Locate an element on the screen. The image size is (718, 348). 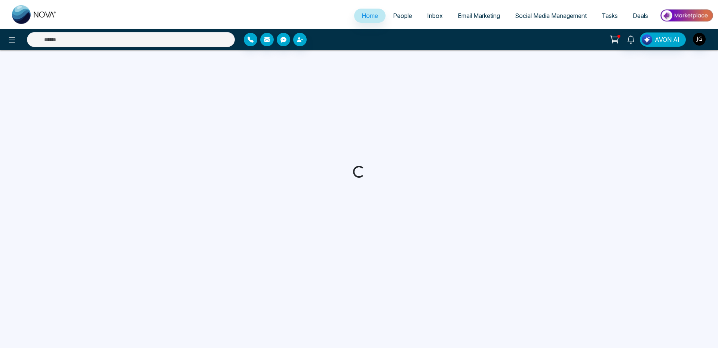
a: People is located at coordinates (402, 16).